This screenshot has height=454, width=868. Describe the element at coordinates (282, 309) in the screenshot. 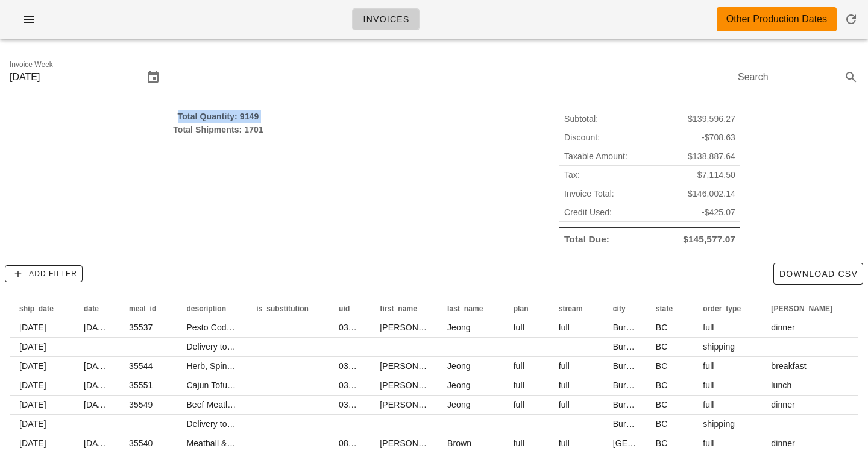

I see `span: is_substitution` at that location.